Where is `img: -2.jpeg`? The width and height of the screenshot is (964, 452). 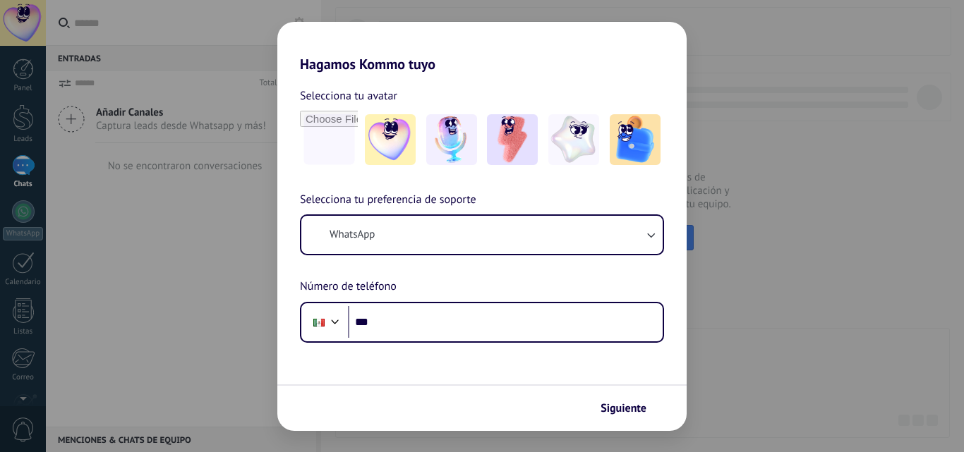 img: -2.jpeg is located at coordinates (451, 140).